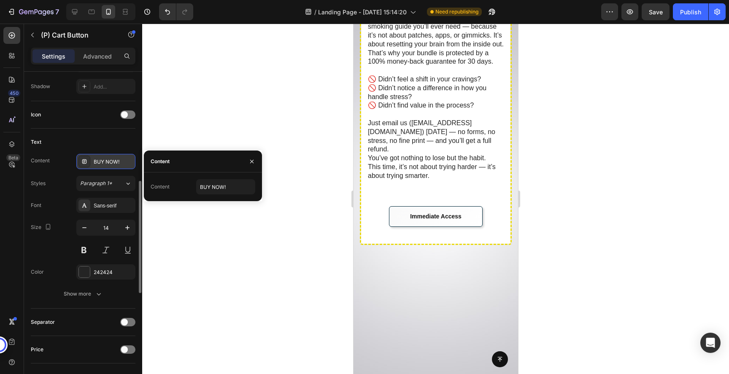  Describe the element at coordinates (82, 193) in the screenshot. I see `p: Immediate Access` at that location.